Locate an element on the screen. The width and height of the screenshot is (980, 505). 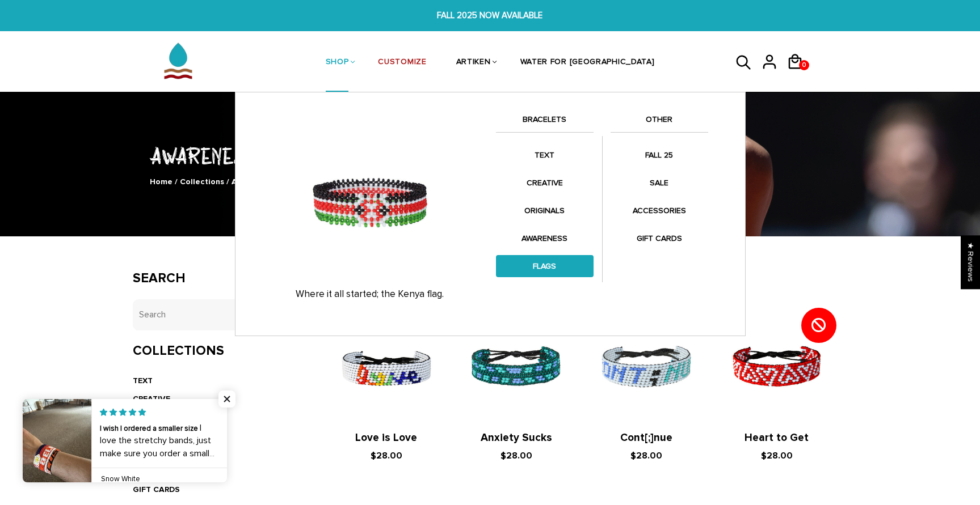
a: ARTIKEN is located at coordinates (474, 62).